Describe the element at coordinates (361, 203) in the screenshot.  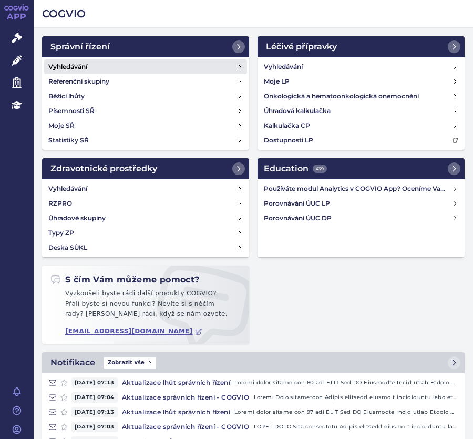
I see `a: Porovnávání ÚUC LP` at that location.